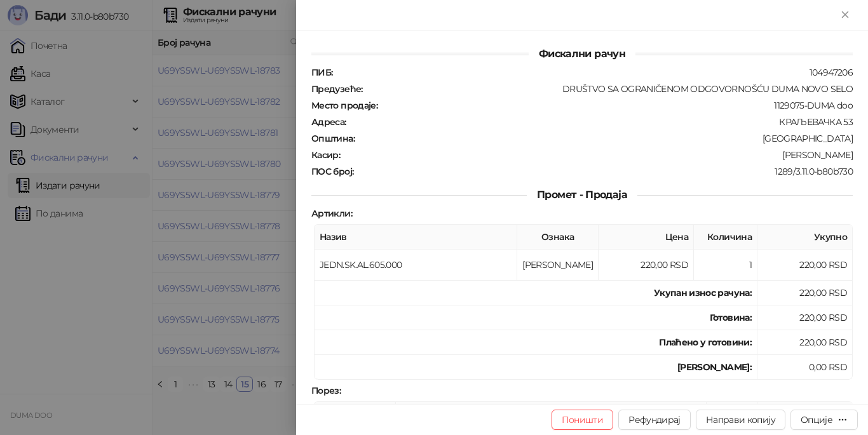 The image size is (868, 435). I want to click on strong: Артикли :, so click(332, 213).